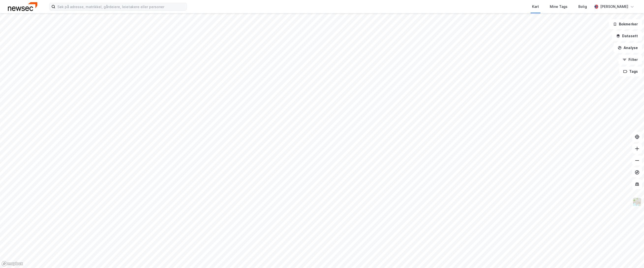  What do you see at coordinates (121, 7) in the screenshot?
I see `input: Søk på adresse, matrikkel, gårdeiere, leietakere eller personer` at bounding box center [121, 7].